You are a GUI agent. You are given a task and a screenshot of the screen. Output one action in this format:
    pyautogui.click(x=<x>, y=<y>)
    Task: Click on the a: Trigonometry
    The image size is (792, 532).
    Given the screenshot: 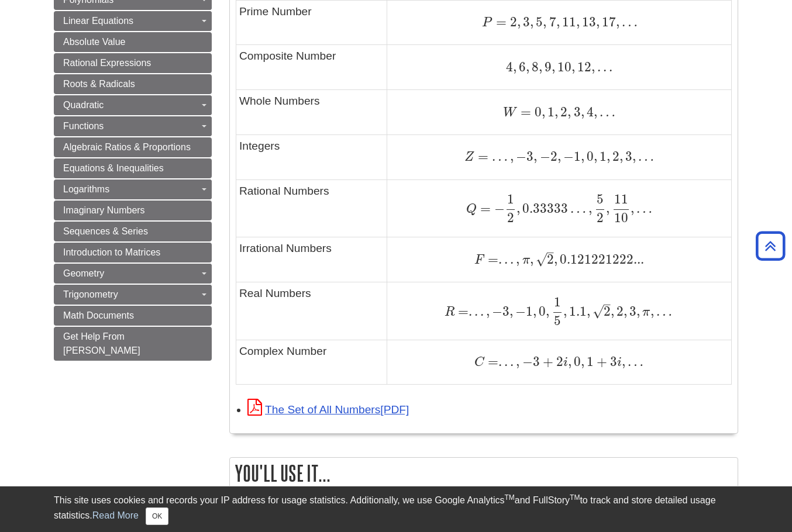 What is the action you would take?
    pyautogui.click(x=133, y=295)
    